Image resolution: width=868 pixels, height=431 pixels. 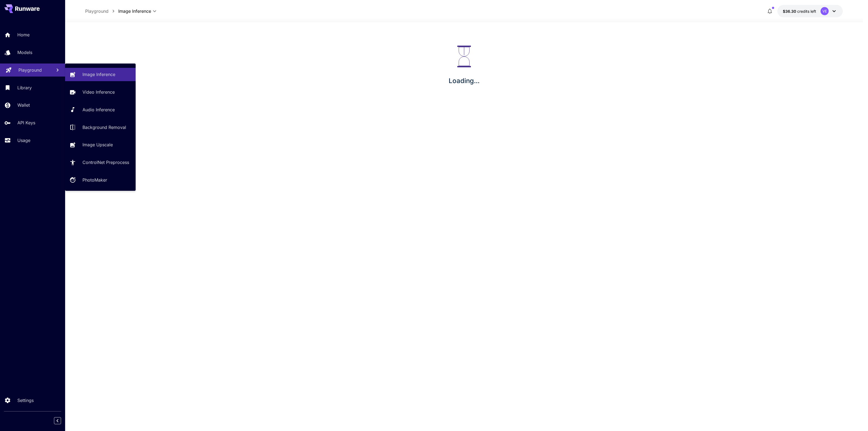 What do you see at coordinates (99, 110) in the screenshot?
I see `p: Audio Inference` at bounding box center [99, 110].